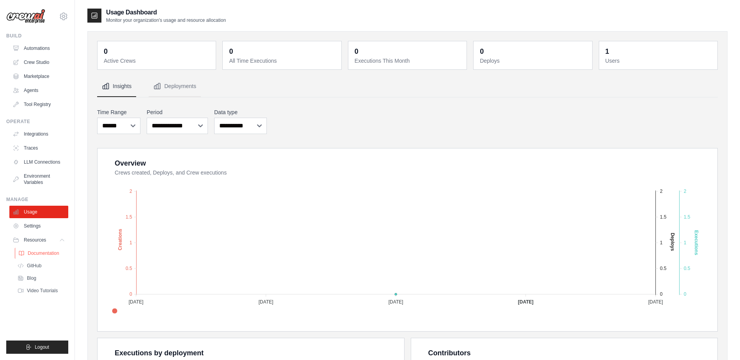 The width and height of the screenshot is (740, 360). I want to click on nav: Tabs, so click(407, 87).